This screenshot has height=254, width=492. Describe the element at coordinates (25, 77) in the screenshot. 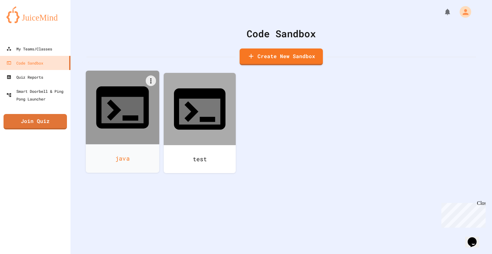

I see `div: Quiz Reports` at that location.